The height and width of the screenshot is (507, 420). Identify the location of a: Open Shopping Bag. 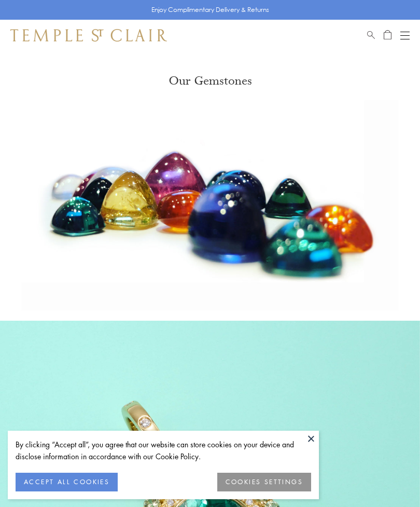
(387, 35).